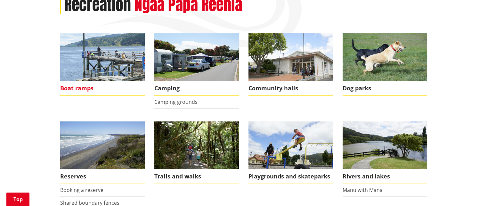 The width and height of the screenshot is (487, 206). Describe the element at coordinates (103, 88) in the screenshot. I see `span: Boat ramps` at that location.